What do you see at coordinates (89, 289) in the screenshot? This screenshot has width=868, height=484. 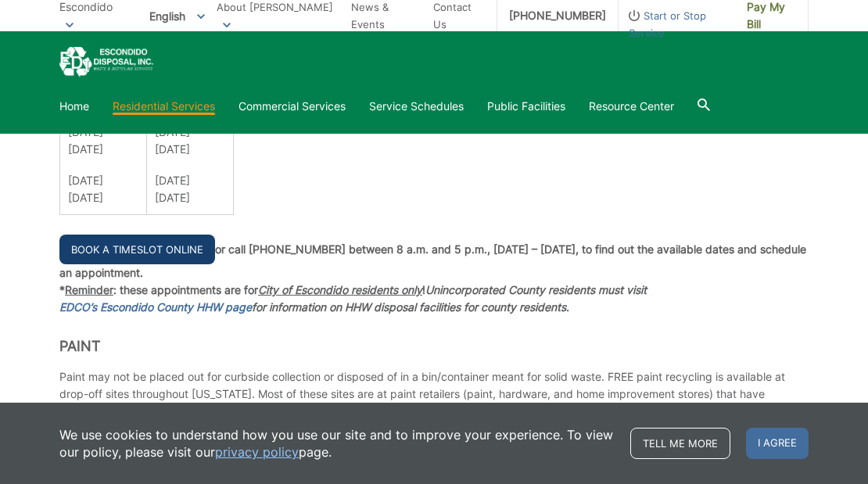 I see `span: Reminder` at bounding box center [89, 289].